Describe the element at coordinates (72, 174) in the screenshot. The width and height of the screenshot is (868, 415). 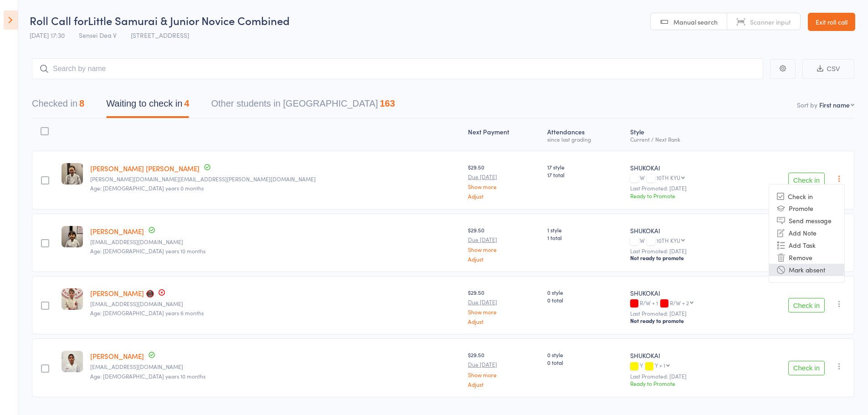
I see `img: image1752050053.png` at that location.